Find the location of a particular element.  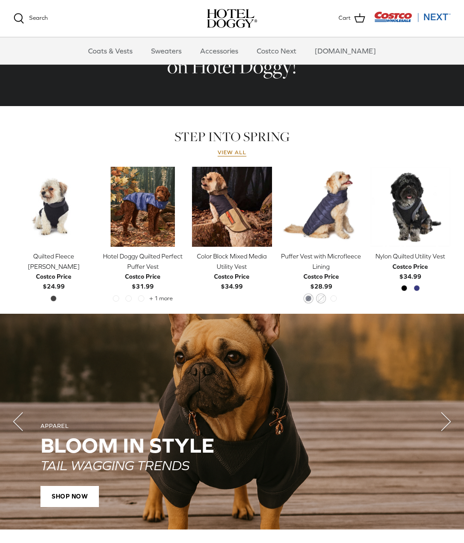

a: STEP INTO SPRING is located at coordinates (232, 137).